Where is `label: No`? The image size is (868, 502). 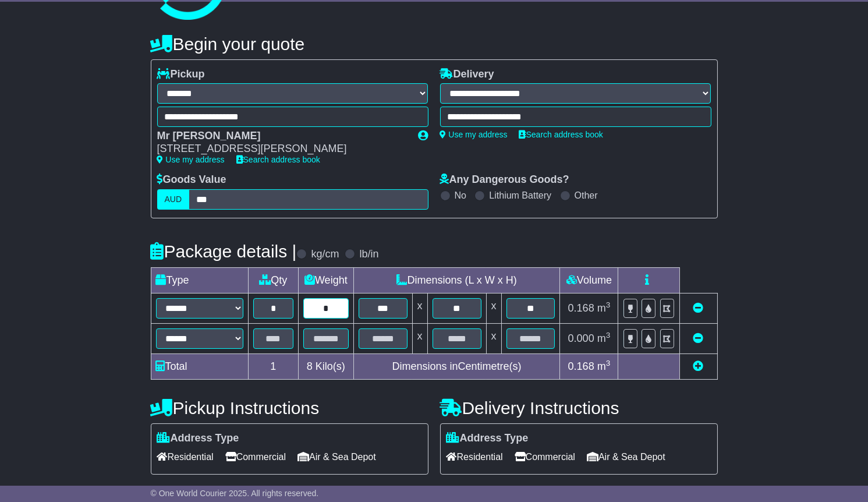 label: No is located at coordinates (460, 195).